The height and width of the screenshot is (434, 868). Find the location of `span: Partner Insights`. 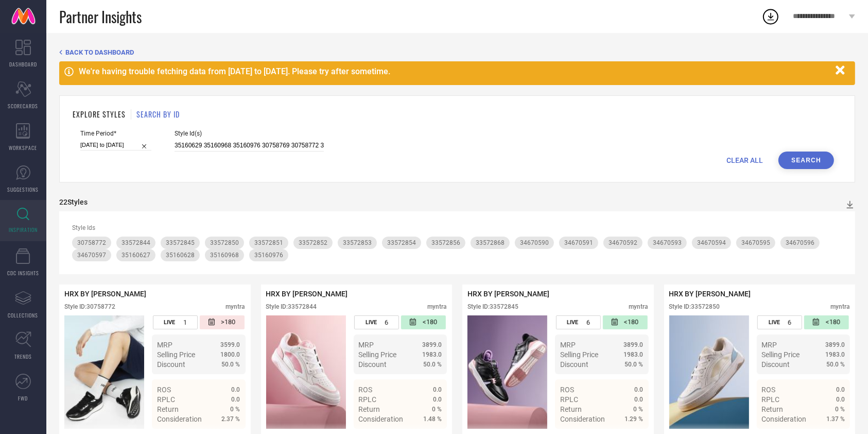

span: Partner Insights is located at coordinates (100, 16).